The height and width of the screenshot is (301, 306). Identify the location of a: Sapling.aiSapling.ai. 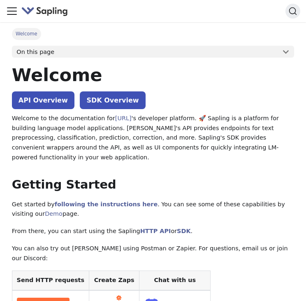
(46, 11).